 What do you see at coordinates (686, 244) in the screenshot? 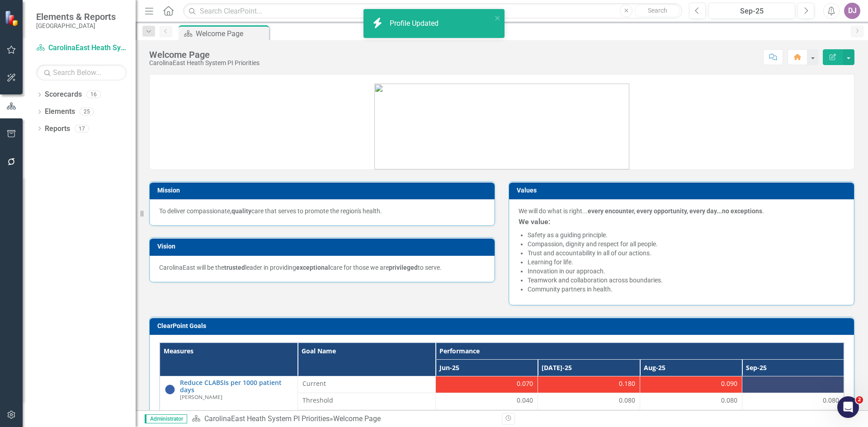
I see `li: Compassion, dignity and respect for all people.` at bounding box center [686, 244].